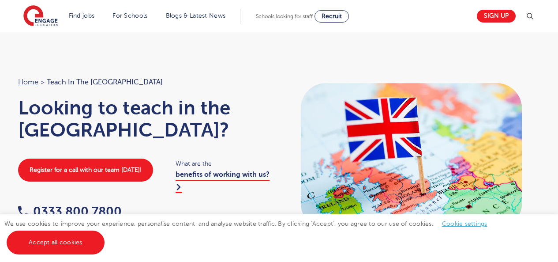  What do you see at coordinates (82, 15) in the screenshot?
I see `a: Find jobs` at bounding box center [82, 15].